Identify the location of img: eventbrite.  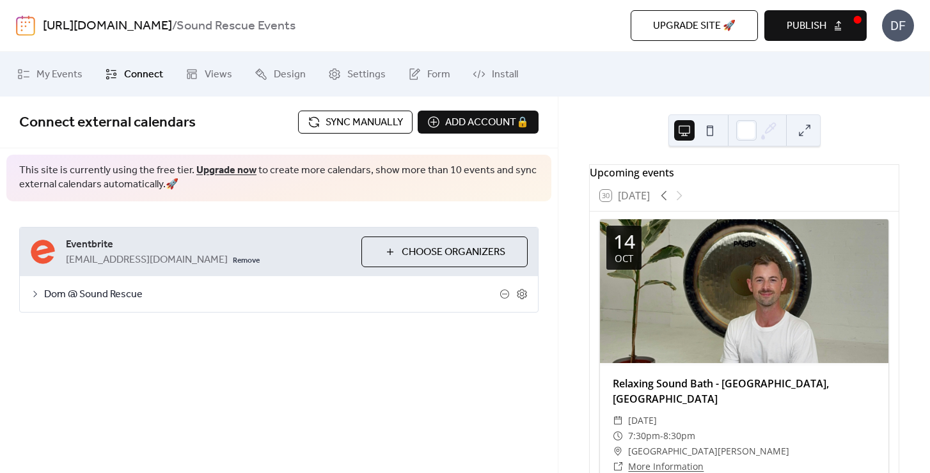
(43, 252).